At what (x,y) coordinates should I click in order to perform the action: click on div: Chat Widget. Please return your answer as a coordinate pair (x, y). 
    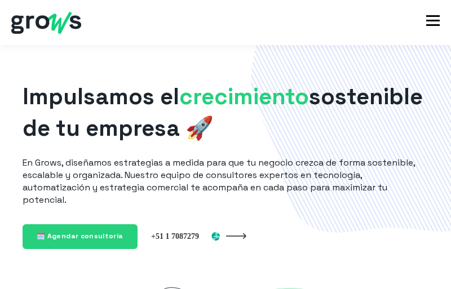
    Looking at the image, I should click on (422, 262).